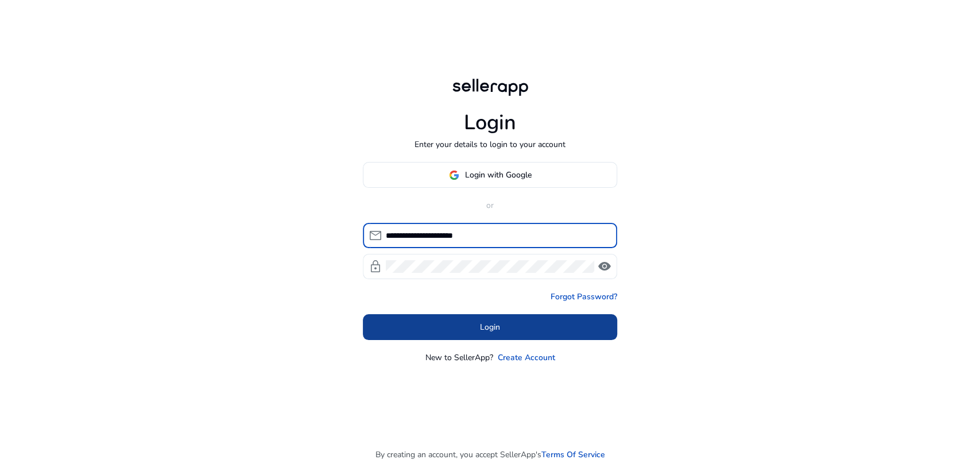 The width and height of the screenshot is (980, 471). I want to click on h1: Login, so click(490, 122).